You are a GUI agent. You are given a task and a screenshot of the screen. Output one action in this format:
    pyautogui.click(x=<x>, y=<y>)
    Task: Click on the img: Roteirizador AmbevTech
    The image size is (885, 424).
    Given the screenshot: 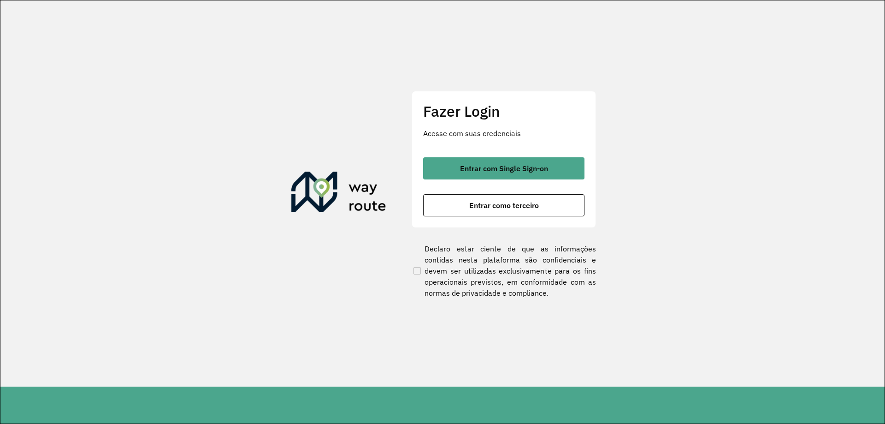 What is the action you would take?
    pyautogui.click(x=339, y=194)
    